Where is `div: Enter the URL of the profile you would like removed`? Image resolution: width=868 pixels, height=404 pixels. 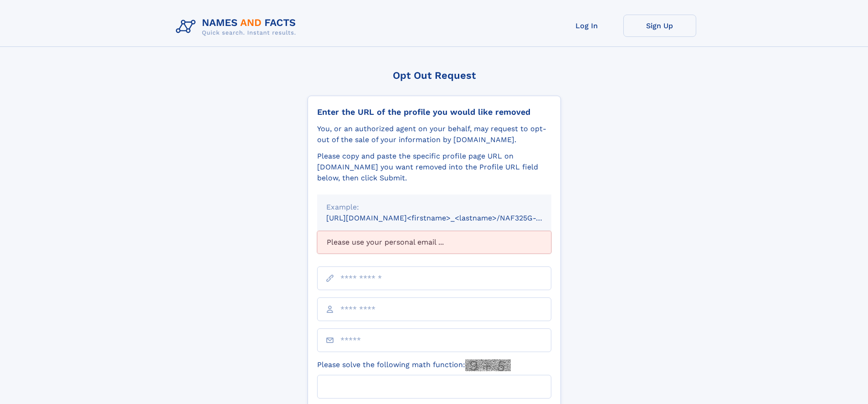
div: Enter the URL of the profile you would like removed is located at coordinates (434, 112).